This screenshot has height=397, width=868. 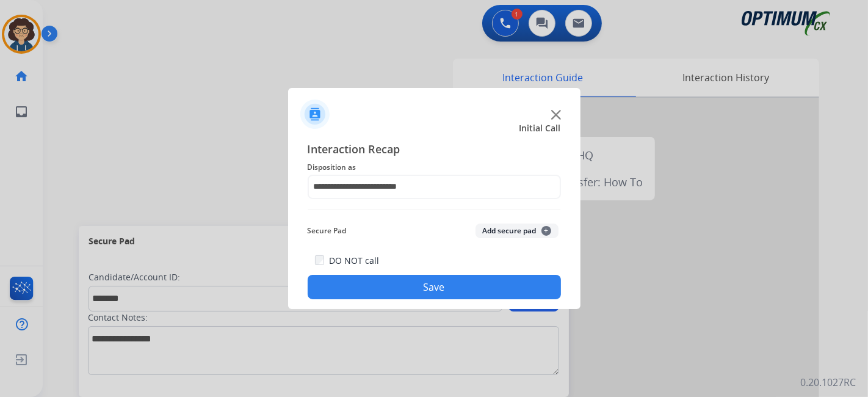 I want to click on span: Interaction Recap, so click(x=434, y=150).